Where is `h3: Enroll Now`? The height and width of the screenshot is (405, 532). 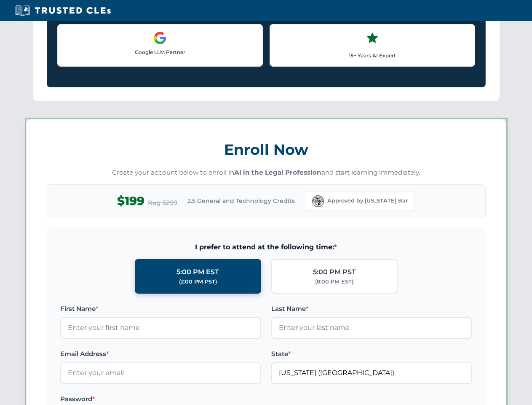
h3: Enroll Now is located at coordinates (266, 150).